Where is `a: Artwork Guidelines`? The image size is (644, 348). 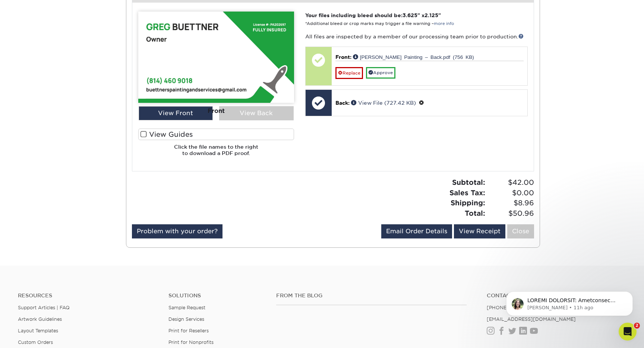
a: Artwork Guidelines is located at coordinates (40, 319).